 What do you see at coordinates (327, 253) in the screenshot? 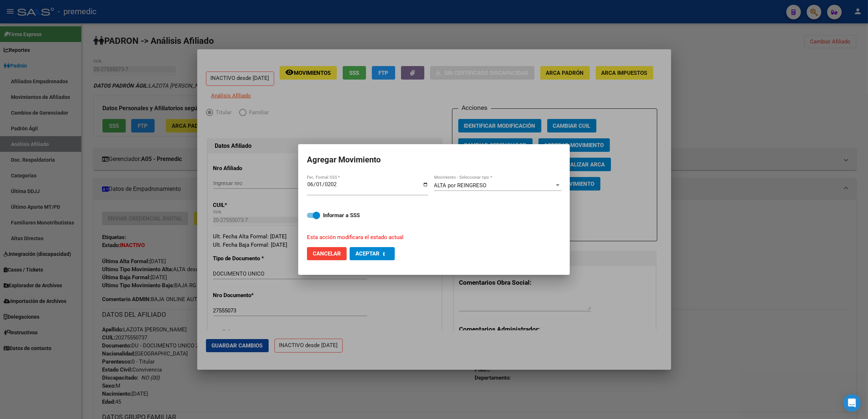
I see `span: Cancelar` at bounding box center [327, 253].